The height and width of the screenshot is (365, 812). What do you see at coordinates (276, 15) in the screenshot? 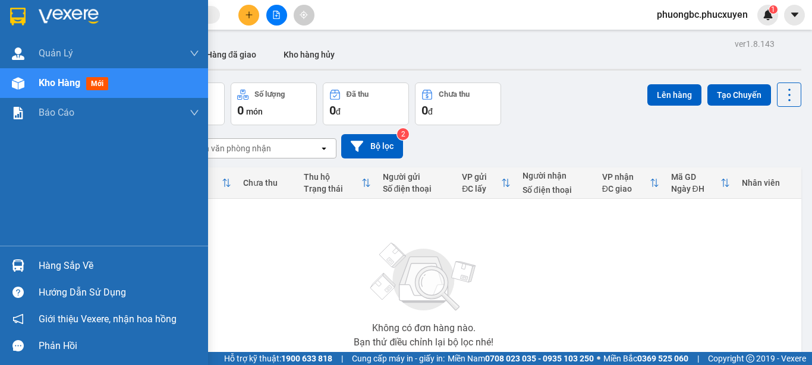
I see `button: file-add` at bounding box center [276, 15].